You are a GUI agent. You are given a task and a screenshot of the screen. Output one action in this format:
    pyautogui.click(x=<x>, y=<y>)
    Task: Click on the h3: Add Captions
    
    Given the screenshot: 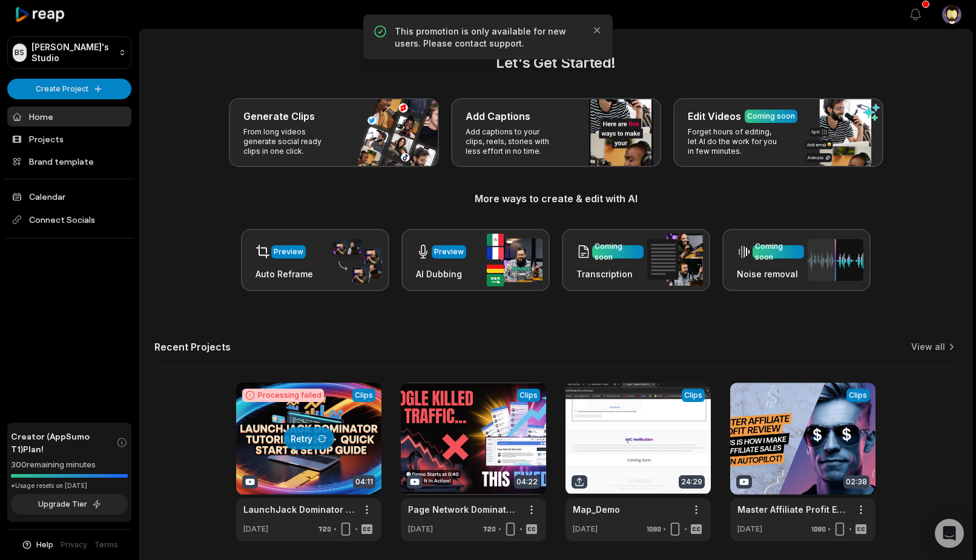 What is the action you would take?
    pyautogui.click(x=498, y=116)
    